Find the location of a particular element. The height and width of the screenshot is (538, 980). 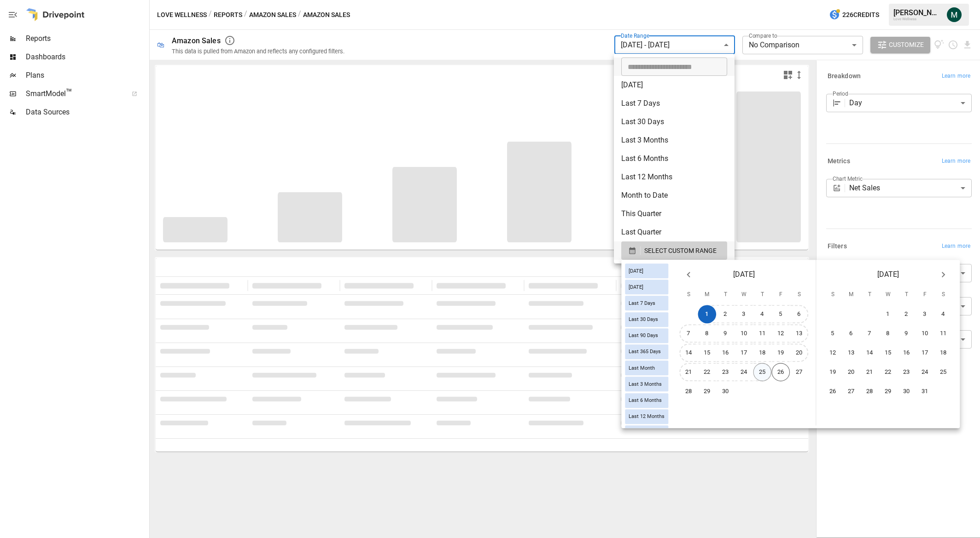

div: Last 6 Months is located at coordinates (646, 401).